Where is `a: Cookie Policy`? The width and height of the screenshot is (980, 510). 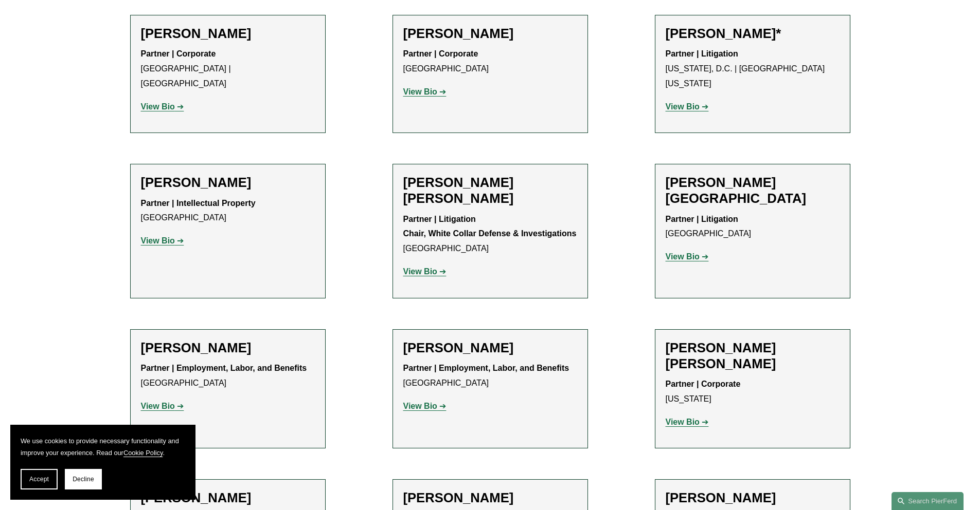 a: Cookie Policy is located at coordinates (143, 453).